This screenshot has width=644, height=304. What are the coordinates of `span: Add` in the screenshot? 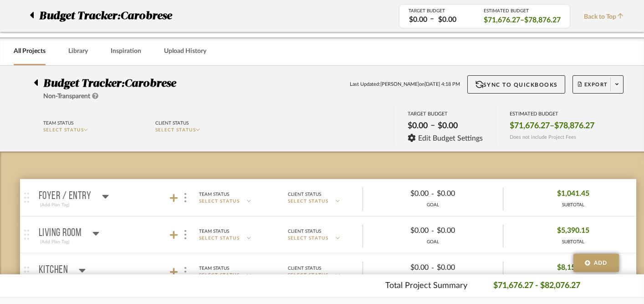 It's located at (600, 263).